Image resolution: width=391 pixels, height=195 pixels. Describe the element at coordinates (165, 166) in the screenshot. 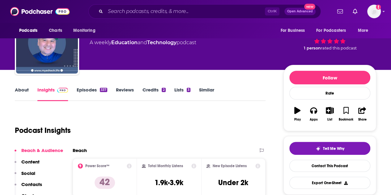

I see `h2: Total Monthly Listens` at that location.